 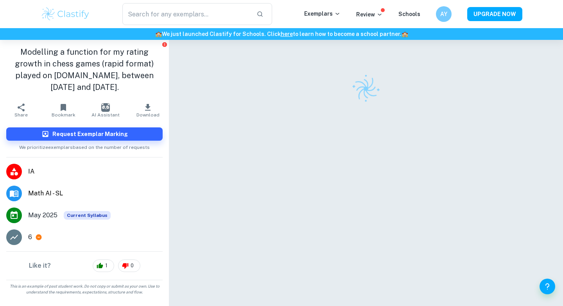 What do you see at coordinates (90, 134) in the screenshot?
I see `h6: Request Exemplar Marking` at bounding box center [90, 134].